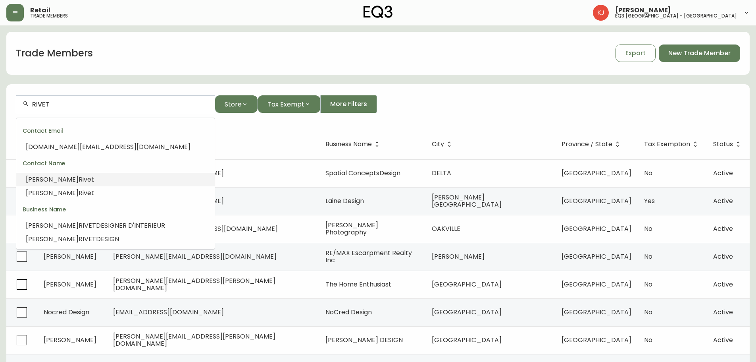 This screenshot has width=756, height=362. I want to click on button: Store, so click(236, 104).